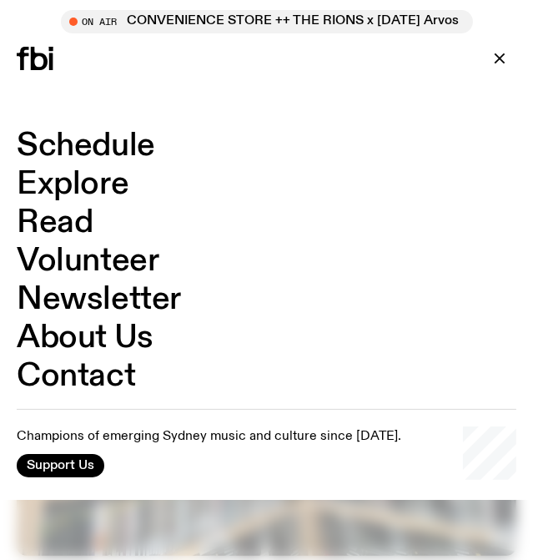  Describe the element at coordinates (76, 376) in the screenshot. I see `a: Contact` at that location.